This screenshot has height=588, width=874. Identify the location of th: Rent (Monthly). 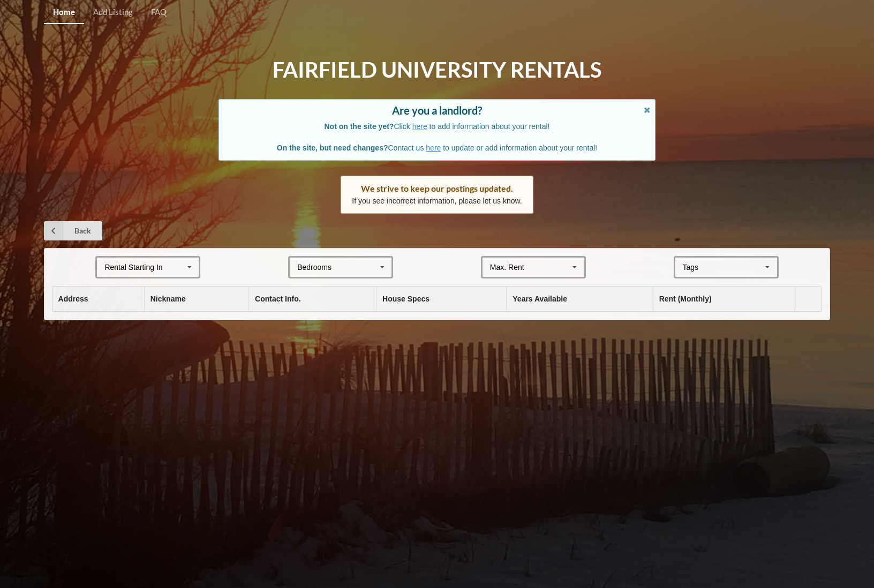
(724, 299).